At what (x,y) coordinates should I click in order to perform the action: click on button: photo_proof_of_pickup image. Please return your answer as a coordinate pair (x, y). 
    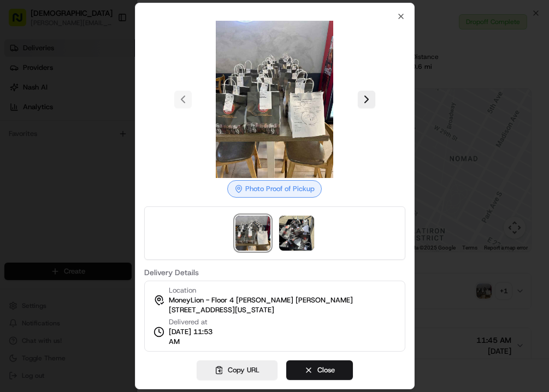
    Looking at the image, I should click on (253, 233).